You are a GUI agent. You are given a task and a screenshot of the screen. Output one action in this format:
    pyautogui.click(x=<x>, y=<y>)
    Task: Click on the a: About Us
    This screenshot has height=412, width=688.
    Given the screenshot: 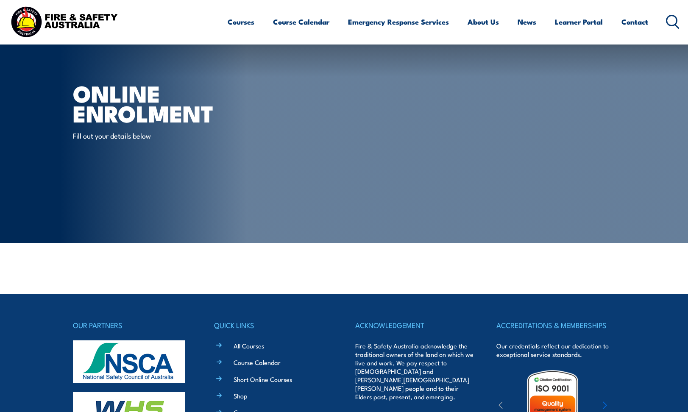 What is the action you would take?
    pyautogui.click(x=483, y=22)
    